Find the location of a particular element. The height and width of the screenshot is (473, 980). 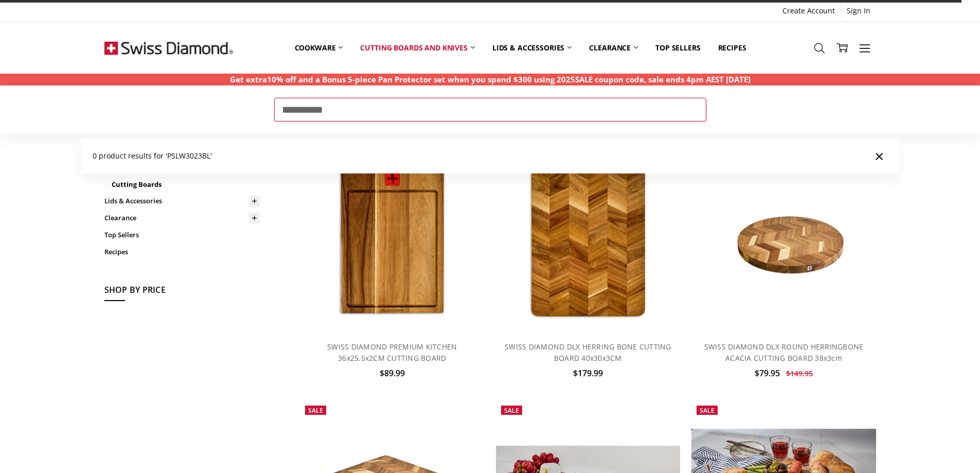

img: SWISS DIAMOND DLX HERRING BONE CUTTING BOARD 40x30x3CM is located at coordinates (588, 240).